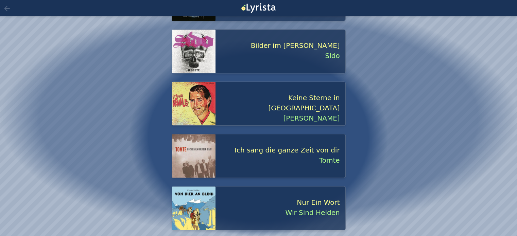 The width and height of the screenshot is (517, 236). Describe the element at coordinates (277, 150) in the screenshot. I see `span: Ich sang die ganze Zeit von dir` at that location.